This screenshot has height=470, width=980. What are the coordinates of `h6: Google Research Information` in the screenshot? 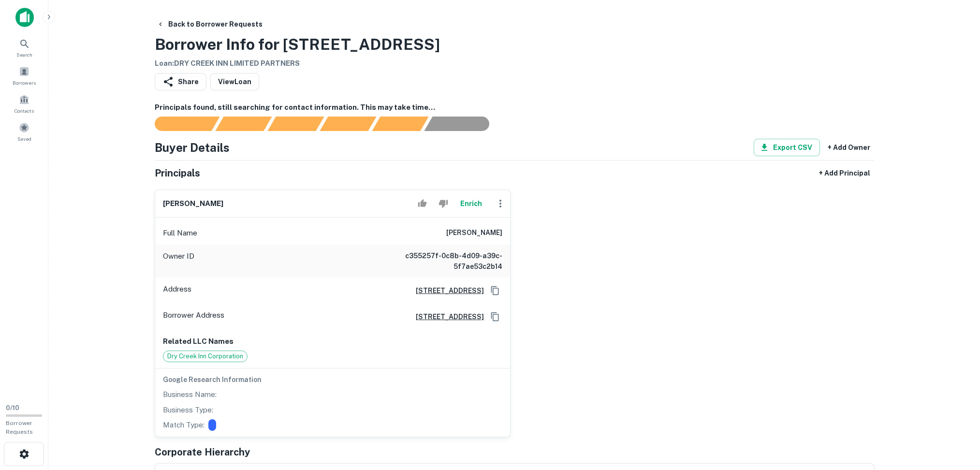 It's located at (332, 380).